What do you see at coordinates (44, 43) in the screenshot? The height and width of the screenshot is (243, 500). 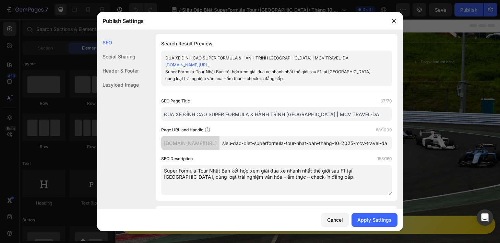 I see `div: Domain Overview` at bounding box center [44, 43].